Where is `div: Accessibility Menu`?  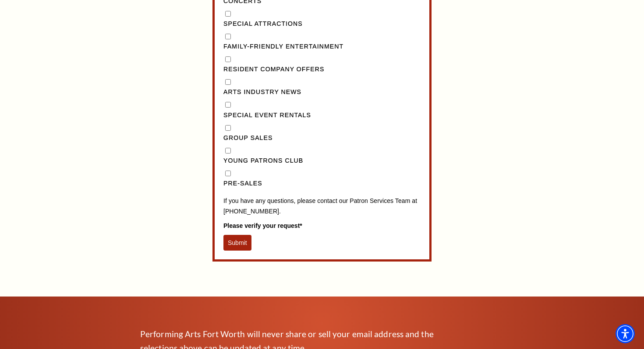 div: Accessibility Menu is located at coordinates (625, 334).